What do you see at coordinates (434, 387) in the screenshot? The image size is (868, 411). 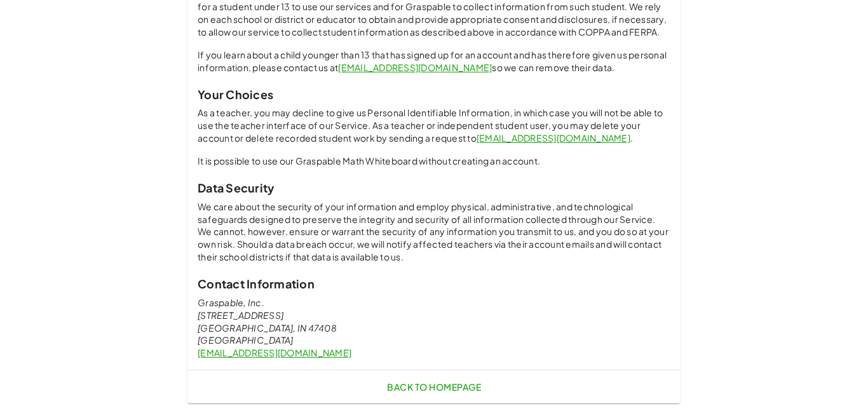 I see `a: Back to Homepage` at bounding box center [434, 387].